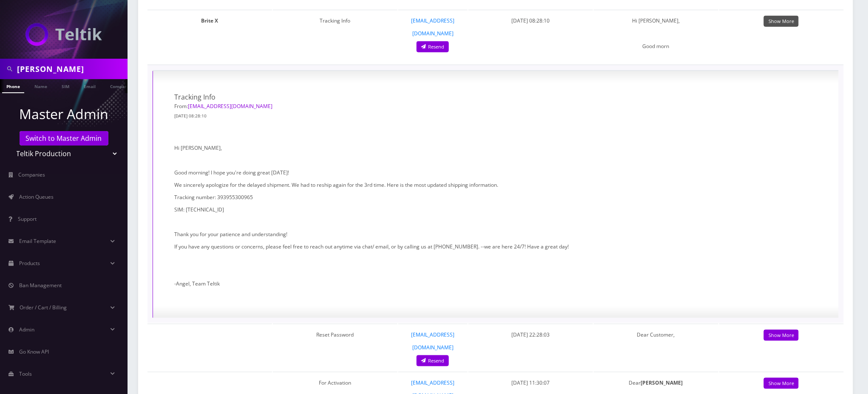 This screenshot has height=394, width=868. What do you see at coordinates (13, 86) in the screenshot?
I see `a: Phone` at bounding box center [13, 86].